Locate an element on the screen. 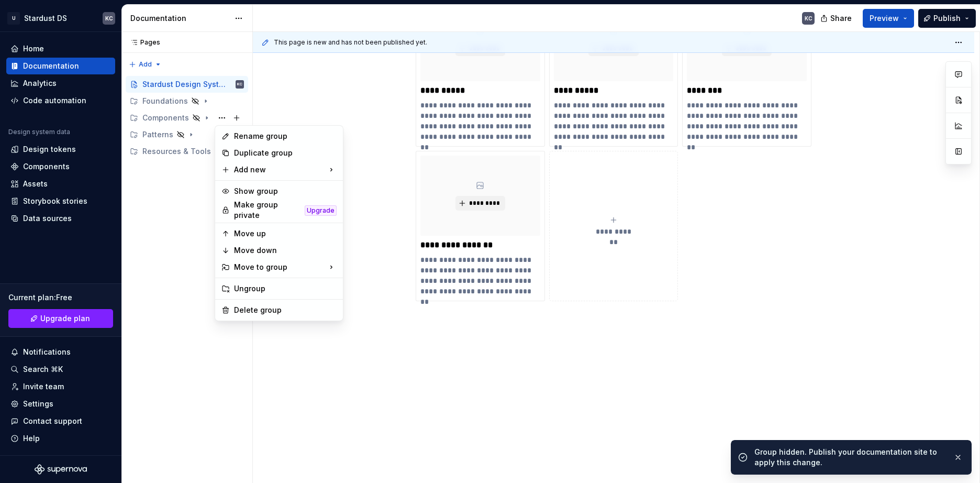 This screenshot has width=980, height=483. div: Show group is located at coordinates (285, 191).